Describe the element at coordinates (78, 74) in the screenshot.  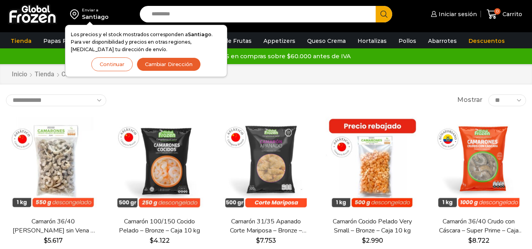
I see `h1: Camarones` at that location.